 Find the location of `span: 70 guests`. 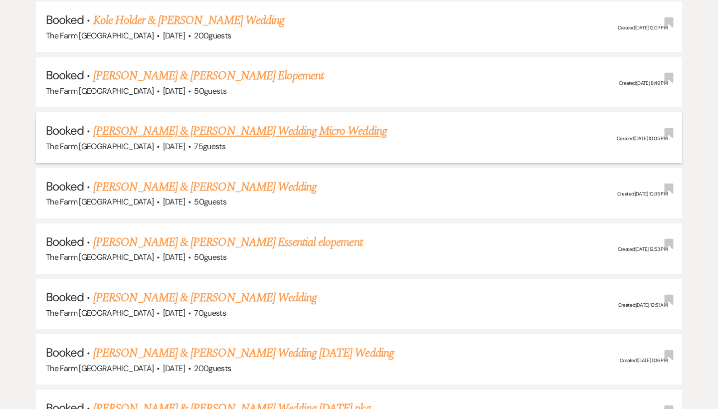

span: 70 guests is located at coordinates (210, 313).